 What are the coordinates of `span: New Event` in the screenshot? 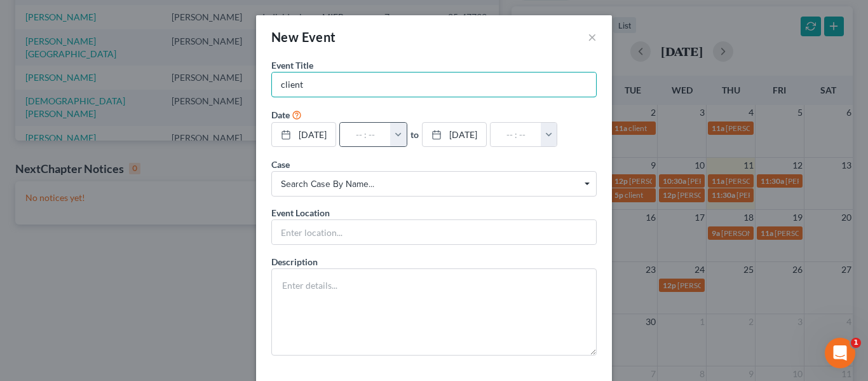 It's located at (304, 36).